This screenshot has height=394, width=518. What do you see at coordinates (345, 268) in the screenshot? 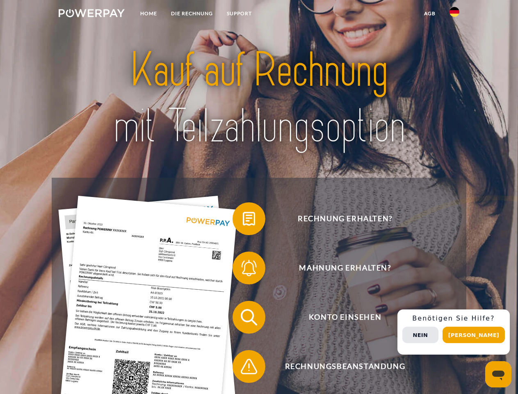
I see `span: Mahnung erhalten?` at bounding box center [345, 268].